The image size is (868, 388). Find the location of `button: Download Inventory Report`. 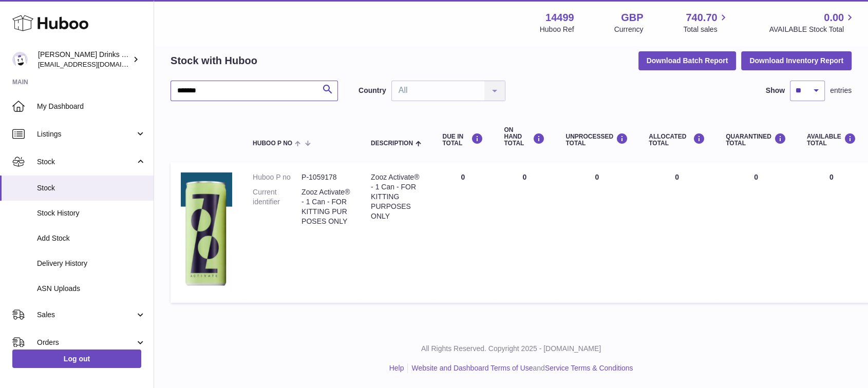

button: Download Inventory Report is located at coordinates (796, 60).